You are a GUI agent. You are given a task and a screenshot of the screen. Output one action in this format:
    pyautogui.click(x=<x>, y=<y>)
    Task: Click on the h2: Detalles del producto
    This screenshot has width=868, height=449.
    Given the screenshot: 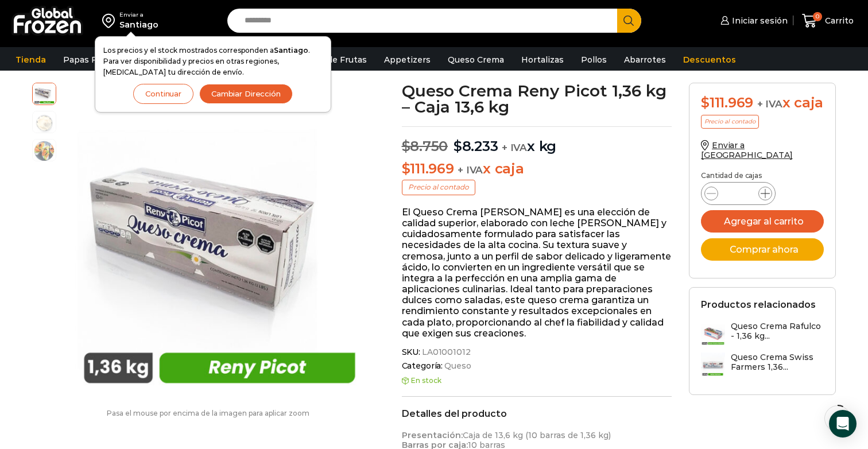 What is the action you would take?
    pyautogui.click(x=537, y=413)
    